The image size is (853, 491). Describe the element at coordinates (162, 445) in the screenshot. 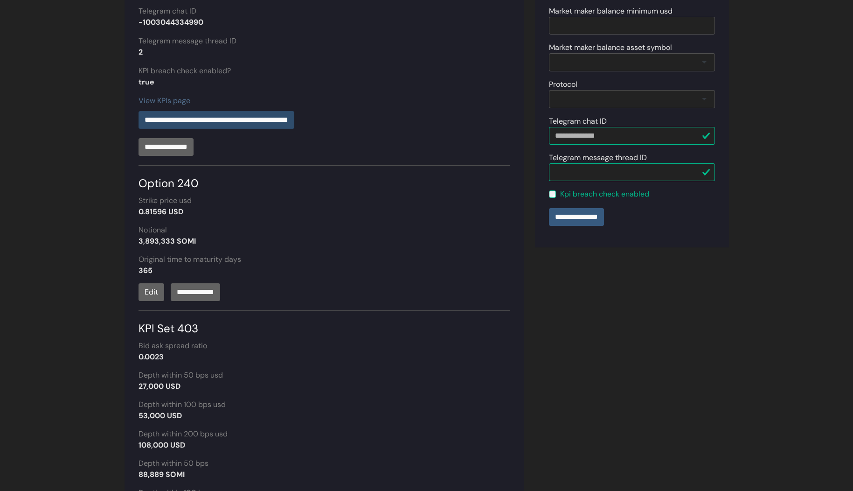

I see `strong: 108,000 USD` at that location.